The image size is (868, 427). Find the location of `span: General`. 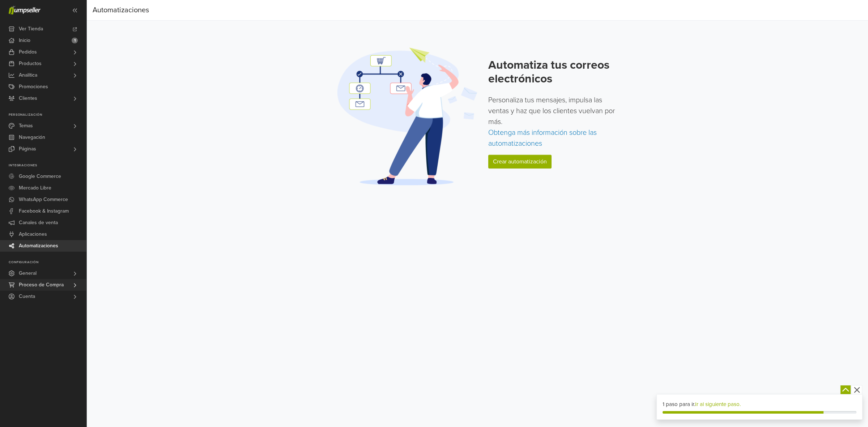

span: General is located at coordinates (27, 273).